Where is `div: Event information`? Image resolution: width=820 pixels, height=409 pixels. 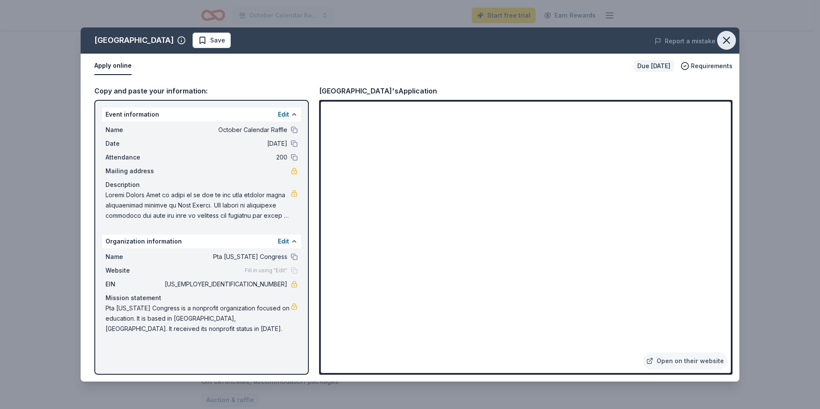 div: Event information is located at coordinates (202, 115).